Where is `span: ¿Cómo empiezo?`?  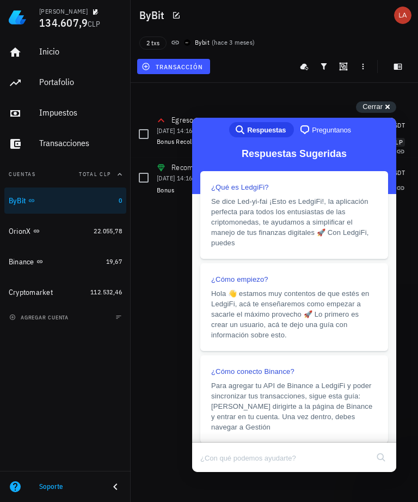
span: ¿Cómo empiezo? is located at coordinates (47, 161).